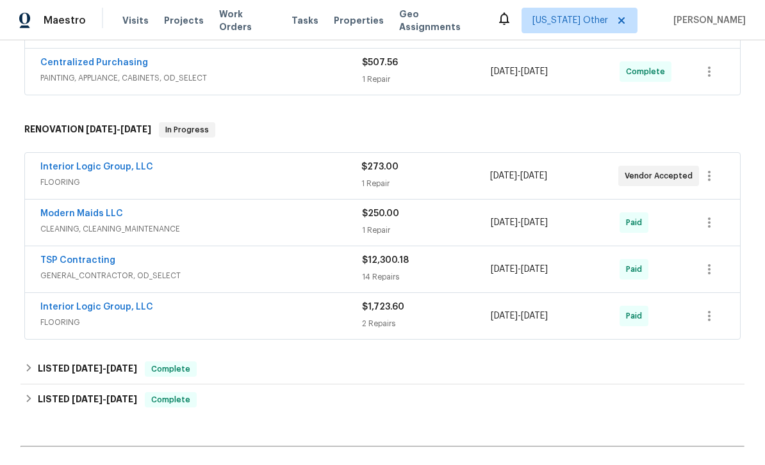 The width and height of the screenshot is (765, 465). What do you see at coordinates (426, 324) in the screenshot?
I see `div: 2 Repairs` at bounding box center [426, 324].